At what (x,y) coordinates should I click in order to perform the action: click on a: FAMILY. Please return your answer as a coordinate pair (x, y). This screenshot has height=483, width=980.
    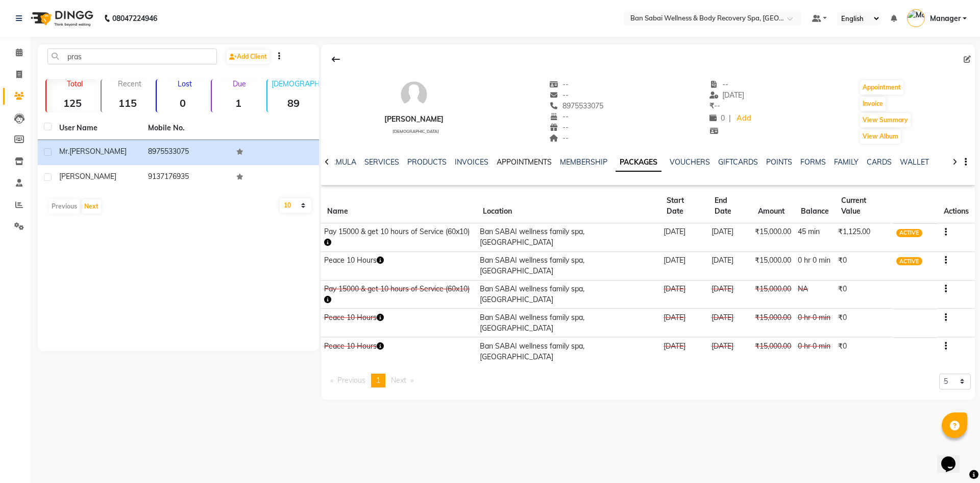
    Looking at the image, I should click on (846, 162).